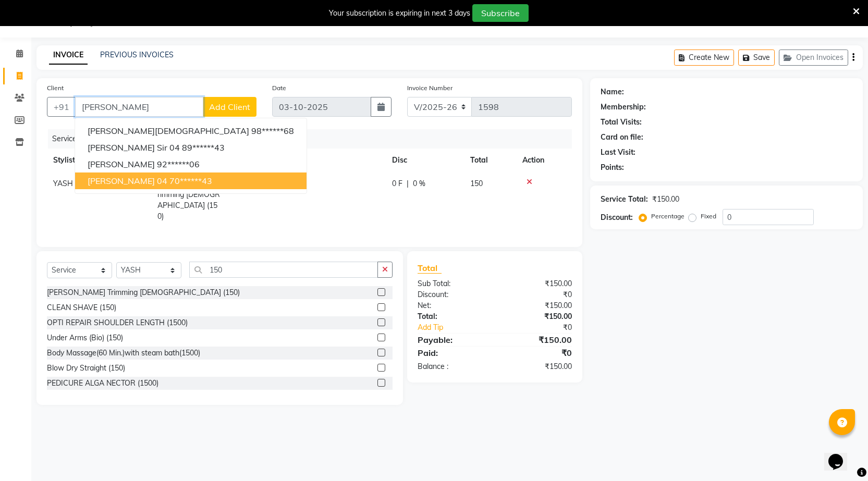 The image size is (868, 481). Describe the element at coordinates (452, 316) in the screenshot. I see `div: Total:` at that location.